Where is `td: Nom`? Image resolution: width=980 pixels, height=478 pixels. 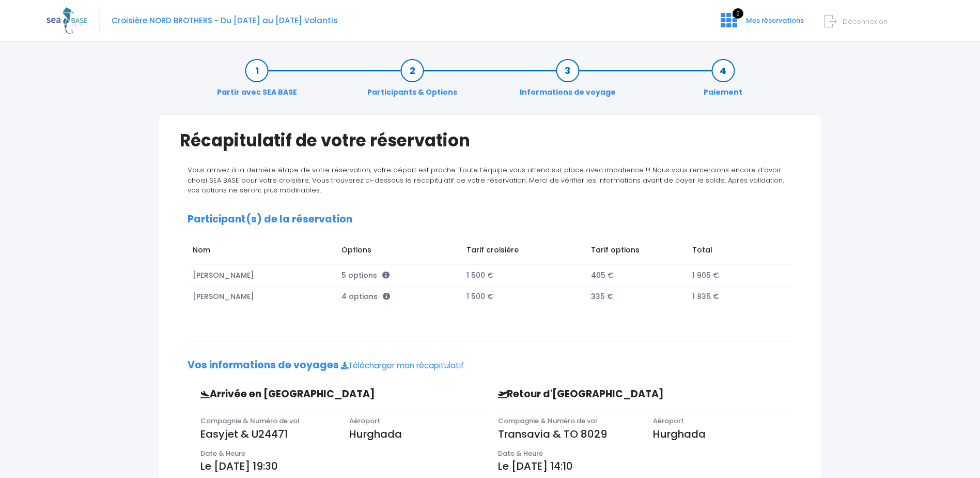
td: Nom is located at coordinates (262, 252).